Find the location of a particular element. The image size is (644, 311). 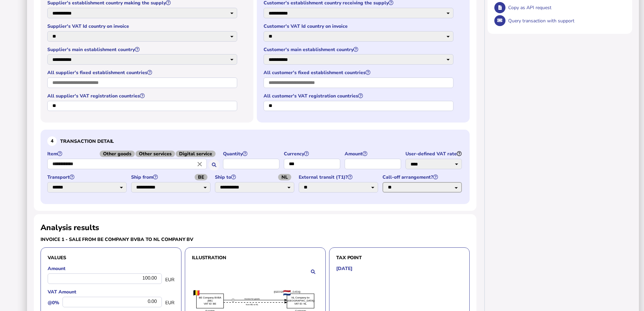

span: Other goods is located at coordinates (117, 154).